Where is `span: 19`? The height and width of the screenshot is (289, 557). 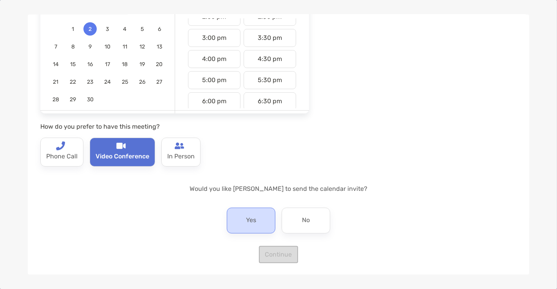
span: 19 is located at coordinates (142, 64).